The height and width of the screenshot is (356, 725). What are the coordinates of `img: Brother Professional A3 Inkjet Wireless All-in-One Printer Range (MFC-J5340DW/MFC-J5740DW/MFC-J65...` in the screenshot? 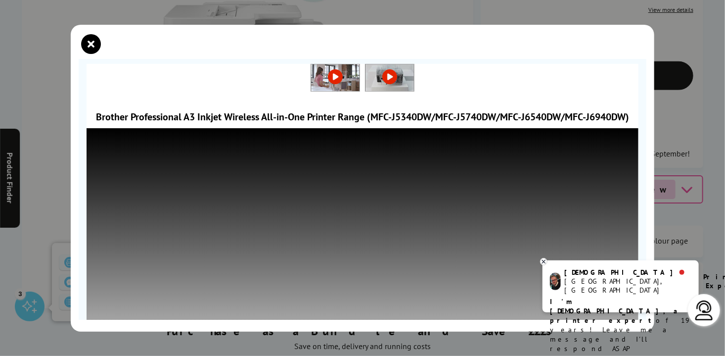 It's located at (336, 78).